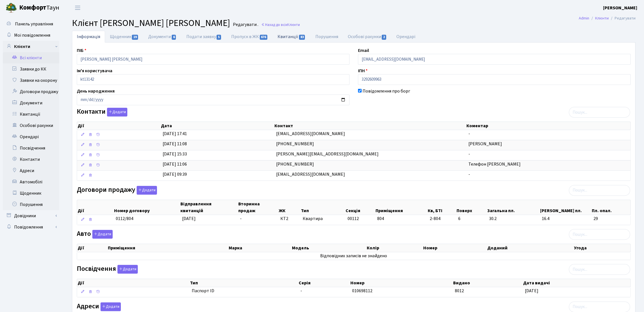 This screenshot has height=312, width=644. What do you see at coordinates (31, 171) in the screenshot?
I see `a: Адреси` at bounding box center [31, 171].